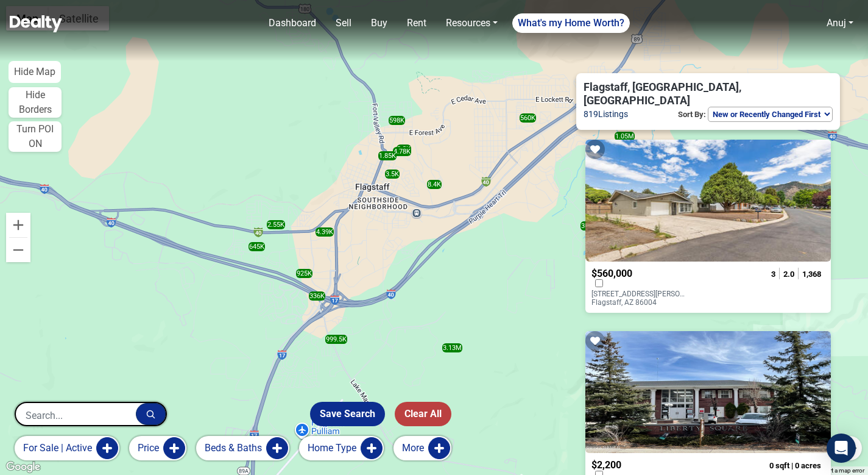 This screenshot has width=868, height=475. I want to click on a: Buy, so click(379, 23).